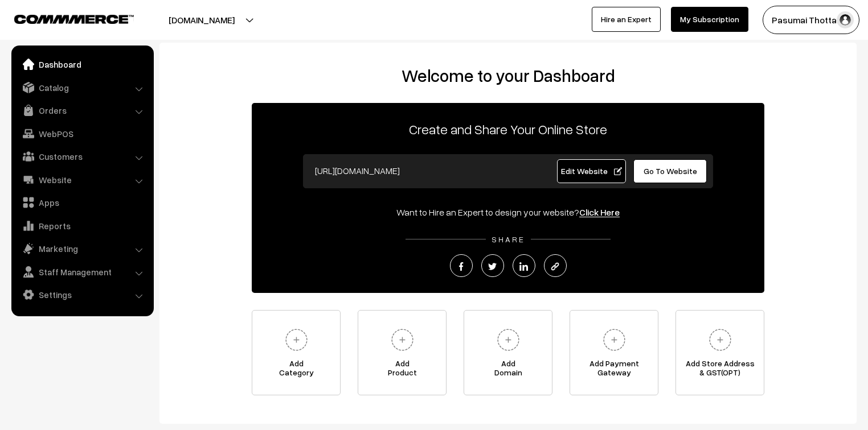 The height and width of the screenshot is (430, 868). I want to click on a: Orders, so click(82, 111).